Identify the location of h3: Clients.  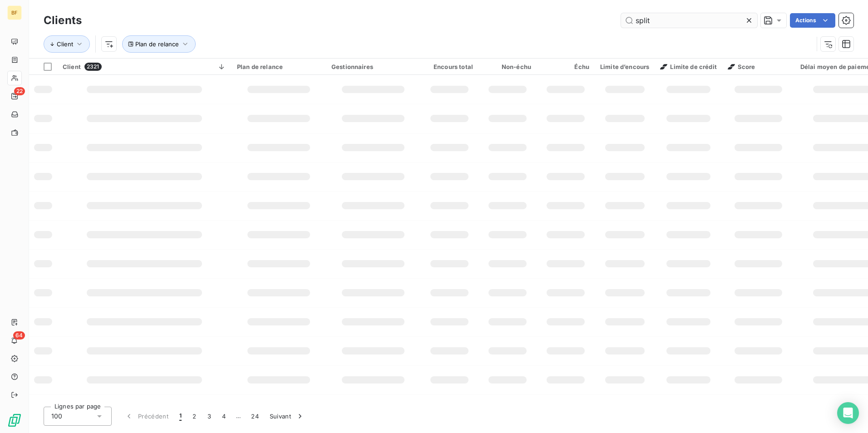
(62, 20).